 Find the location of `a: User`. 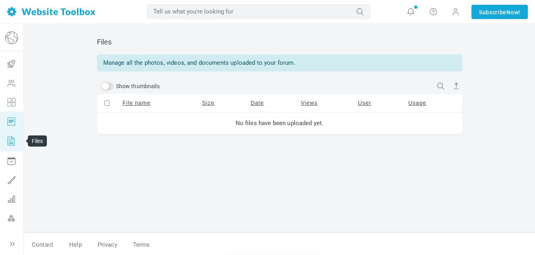

a: User is located at coordinates (365, 103).